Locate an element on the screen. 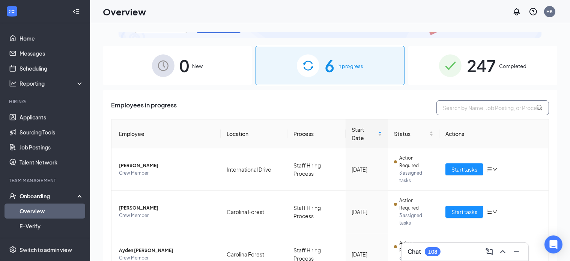 The height and width of the screenshot is (261, 570). div: Switch to admin view is located at coordinates (46, 249).